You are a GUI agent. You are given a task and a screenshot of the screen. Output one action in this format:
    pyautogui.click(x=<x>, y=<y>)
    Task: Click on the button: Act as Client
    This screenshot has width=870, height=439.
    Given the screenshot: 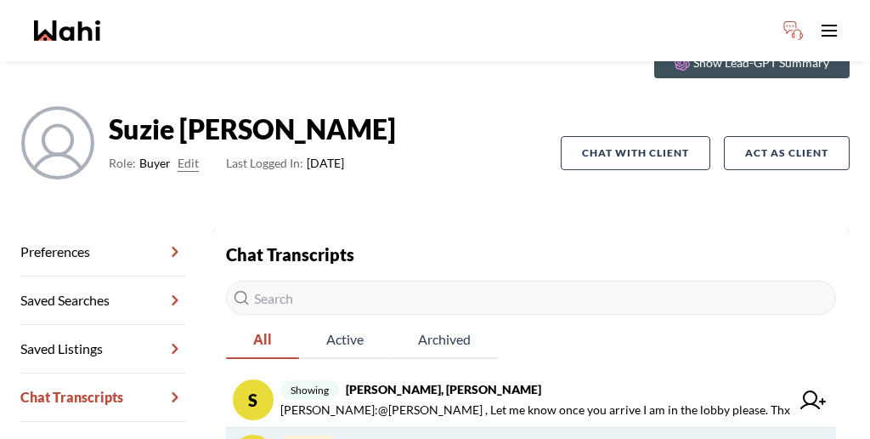 What is the action you would take?
    pyautogui.click(x=787, y=153)
    